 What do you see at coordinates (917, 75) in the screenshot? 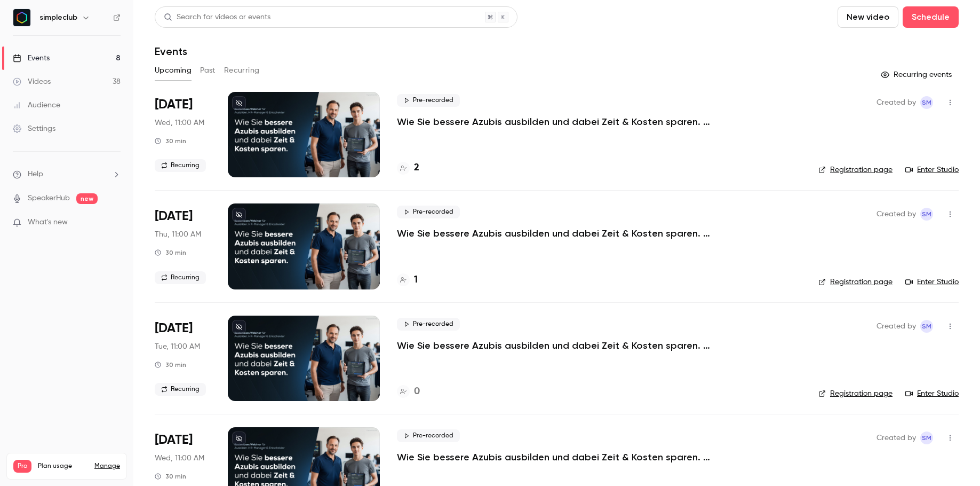
I see `button: Recurring events` at bounding box center [917, 75].